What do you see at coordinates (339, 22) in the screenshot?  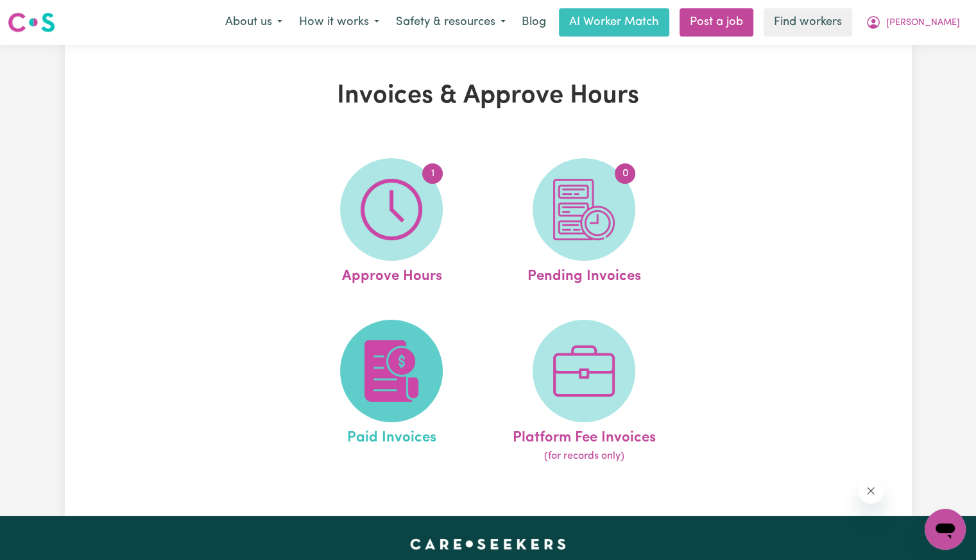 I see `button: How it works` at bounding box center [339, 22].